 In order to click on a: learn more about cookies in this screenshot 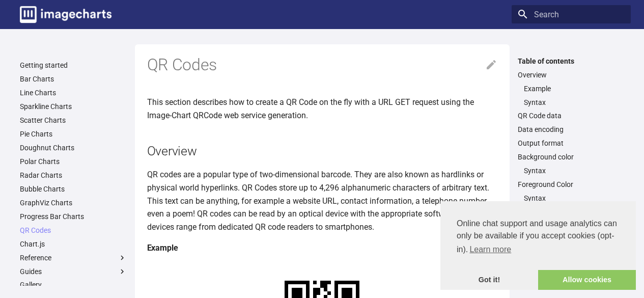, I will do `click(490, 250)`.